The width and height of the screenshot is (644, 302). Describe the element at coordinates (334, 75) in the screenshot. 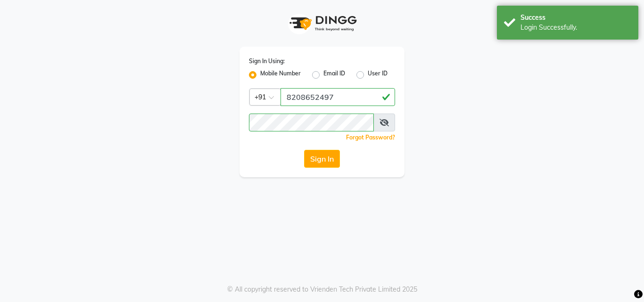

I see `label: Email ID` at that location.